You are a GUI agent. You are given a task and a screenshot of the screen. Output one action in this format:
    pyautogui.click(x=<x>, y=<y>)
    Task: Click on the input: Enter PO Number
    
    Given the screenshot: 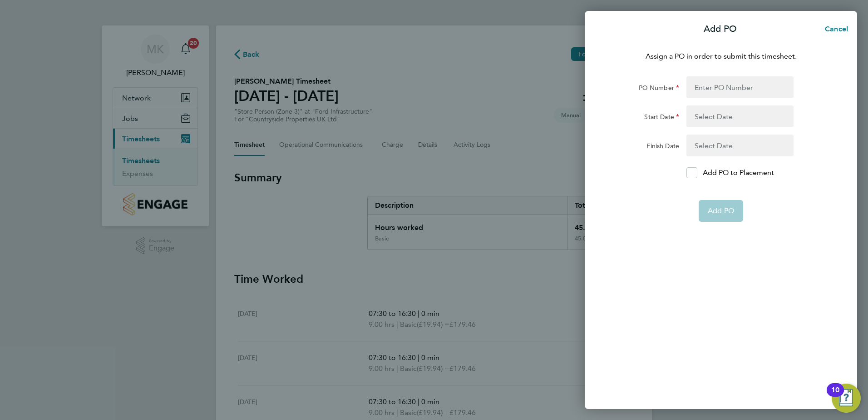 What is the action you would take?
    pyautogui.click(x=740, y=87)
    